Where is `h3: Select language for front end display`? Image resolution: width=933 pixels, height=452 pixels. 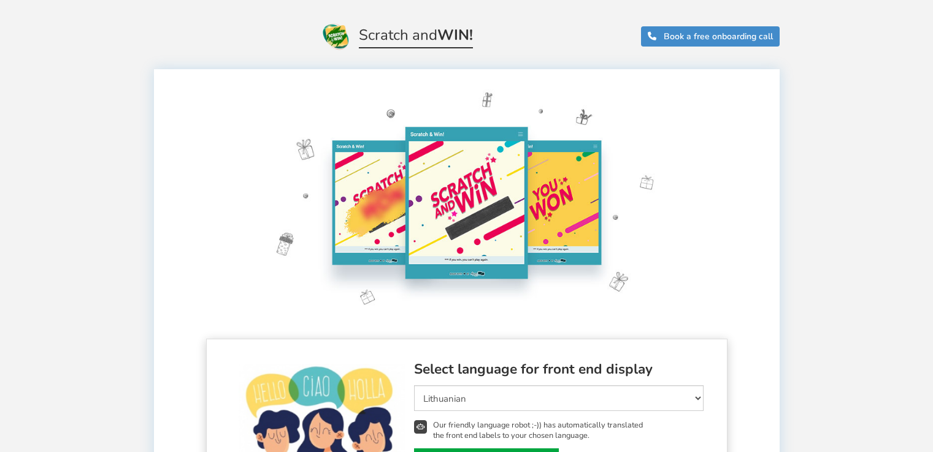 h3: Select language for front end display is located at coordinates (559, 370).